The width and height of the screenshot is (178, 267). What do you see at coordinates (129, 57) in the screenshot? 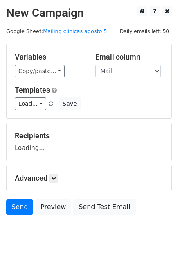
I see `h5: Email column` at bounding box center [129, 57].